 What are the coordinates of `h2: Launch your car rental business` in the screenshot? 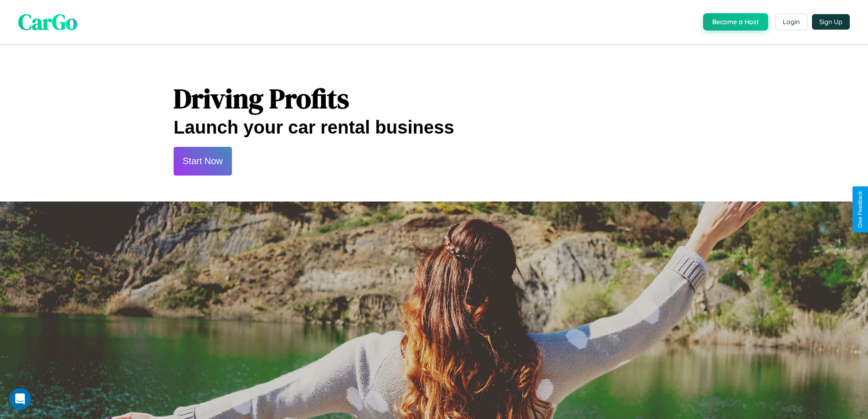 It's located at (434, 127).